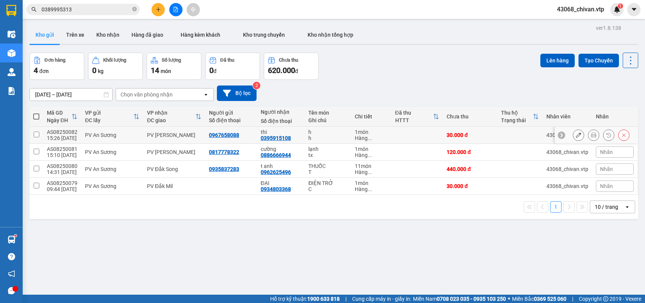 Image resolution: width=645 pixels, height=303 pixels. I want to click on button: caret-down, so click(634, 9).